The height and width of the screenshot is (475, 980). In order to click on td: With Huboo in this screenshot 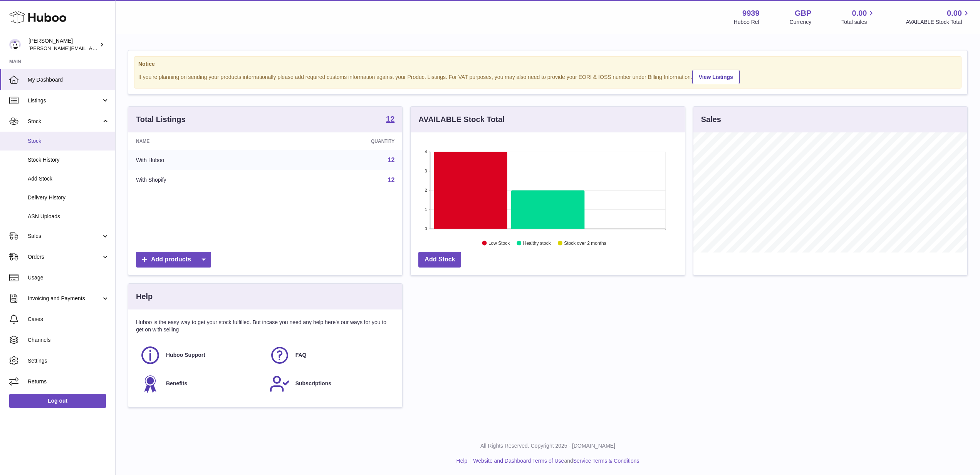, I will do `click(202, 160)`.